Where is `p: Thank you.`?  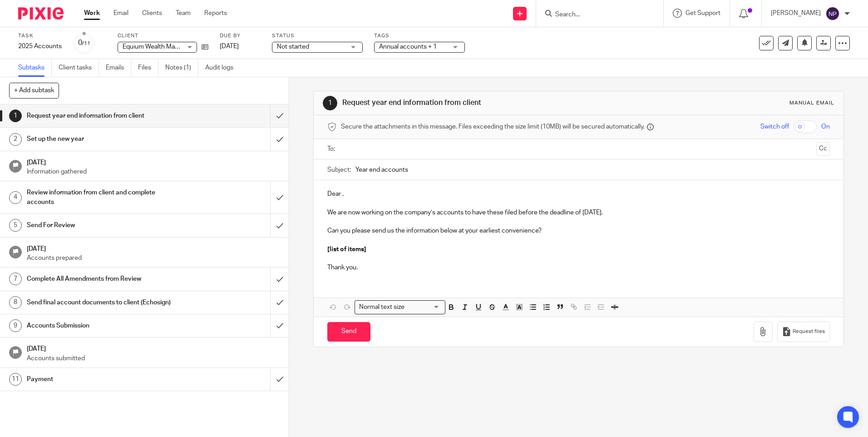 p: Thank you. is located at coordinates (578, 267).